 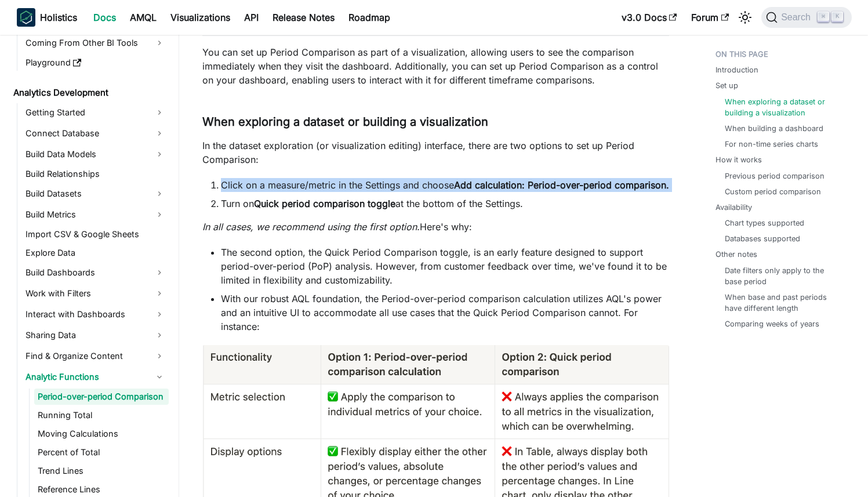 I want to click on a: Sharing Data, so click(x=95, y=335).